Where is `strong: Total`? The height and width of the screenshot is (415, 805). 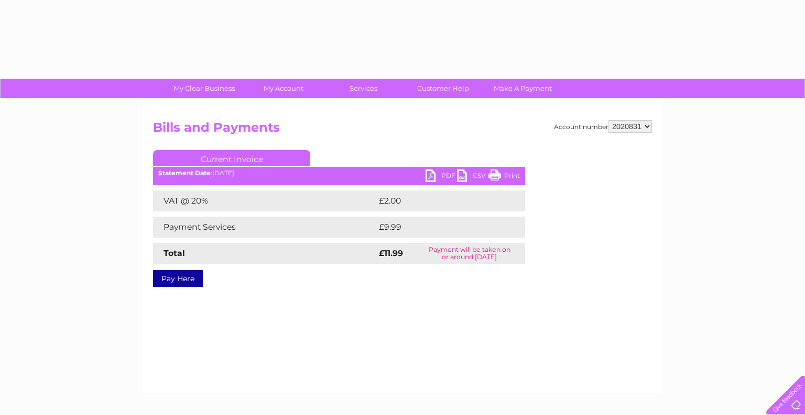 strong: Total is located at coordinates (174, 253).